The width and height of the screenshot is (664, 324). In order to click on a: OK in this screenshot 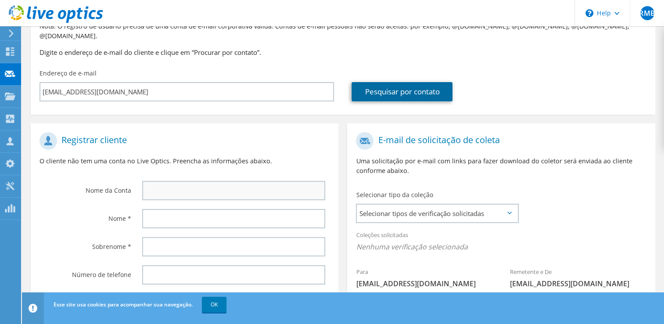, I will do `click(214, 304)`.